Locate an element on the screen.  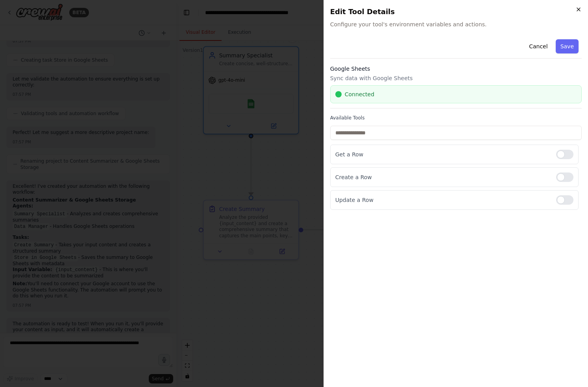
span: Configure your tool's environment variables and actions. is located at coordinates (456, 24).